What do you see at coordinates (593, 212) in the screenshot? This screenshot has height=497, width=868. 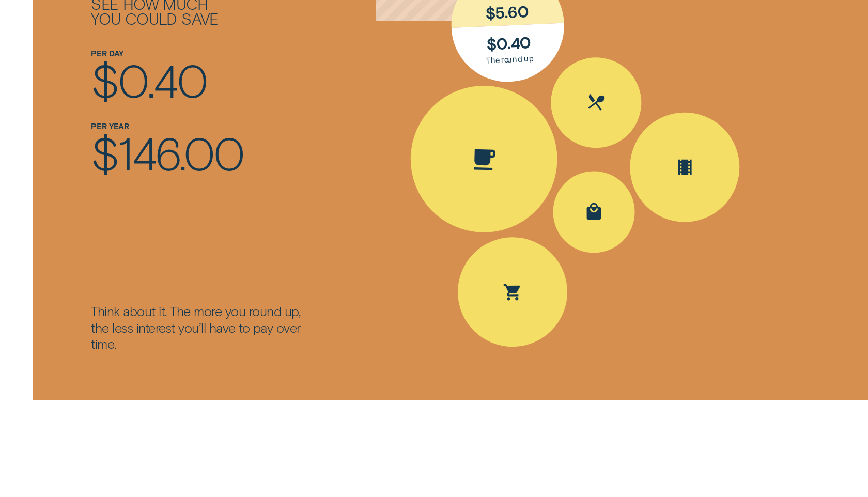 I see `button: Spent Shopping $30.50; The round up $0.50` at bounding box center [593, 212].